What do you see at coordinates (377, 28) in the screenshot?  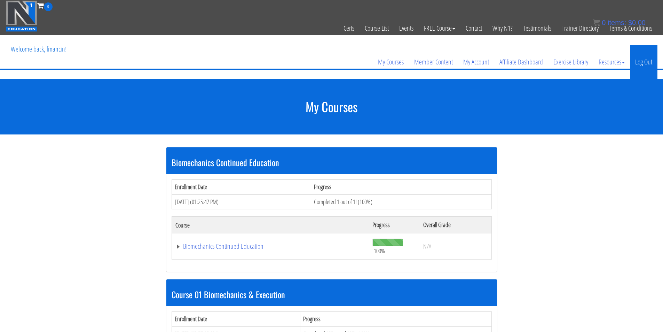 I see `a: Course List` at bounding box center [377, 28].